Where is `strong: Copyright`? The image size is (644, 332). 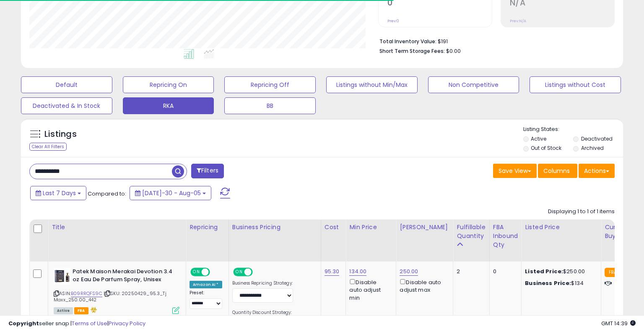
strong: Copyright is located at coordinates (23, 323).